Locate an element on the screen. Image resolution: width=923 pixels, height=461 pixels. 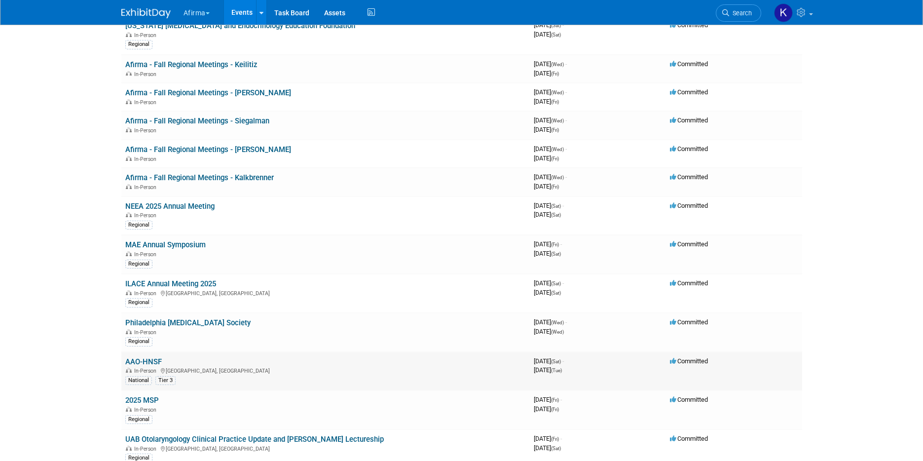
a: MAE Annual Symposium is located at coordinates (165, 245).